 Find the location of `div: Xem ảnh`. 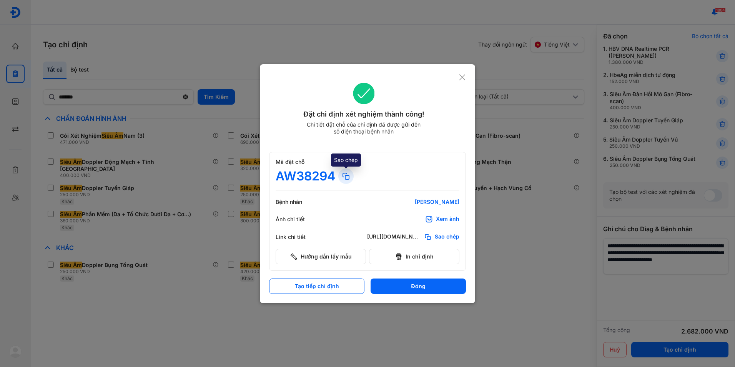

div: Xem ảnh is located at coordinates (448, 219).